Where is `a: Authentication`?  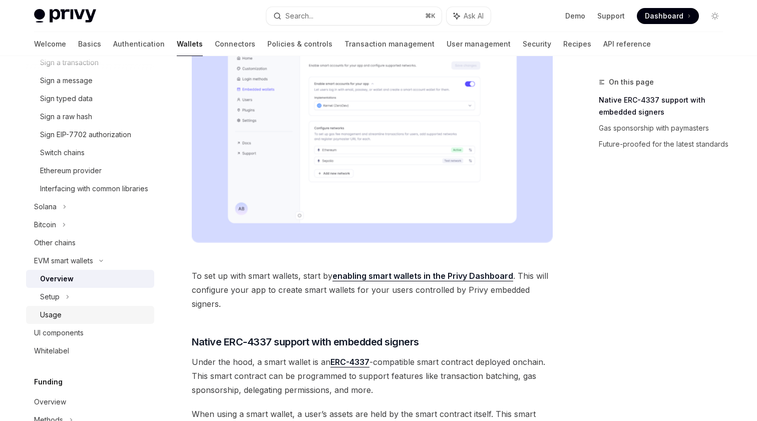
a: Authentication is located at coordinates (139, 44).